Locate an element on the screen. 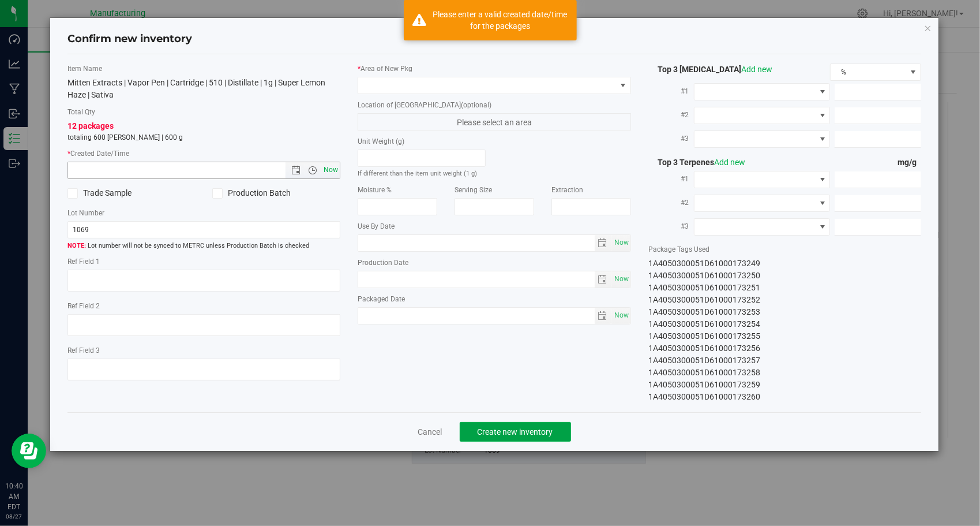 Image resolution: width=980 pixels, height=526 pixels. label: Package Tags Used is located at coordinates (785, 250).